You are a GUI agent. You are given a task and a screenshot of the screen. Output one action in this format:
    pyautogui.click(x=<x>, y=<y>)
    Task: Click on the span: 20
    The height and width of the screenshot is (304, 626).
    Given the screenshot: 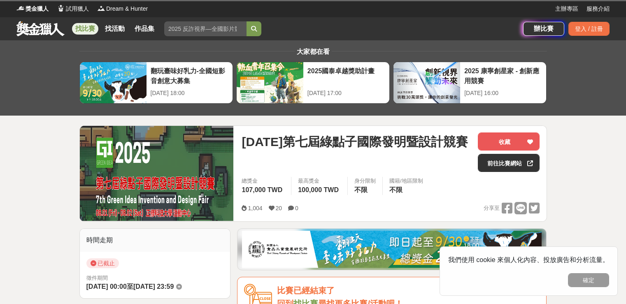 What is the action you would take?
    pyautogui.click(x=279, y=208)
    